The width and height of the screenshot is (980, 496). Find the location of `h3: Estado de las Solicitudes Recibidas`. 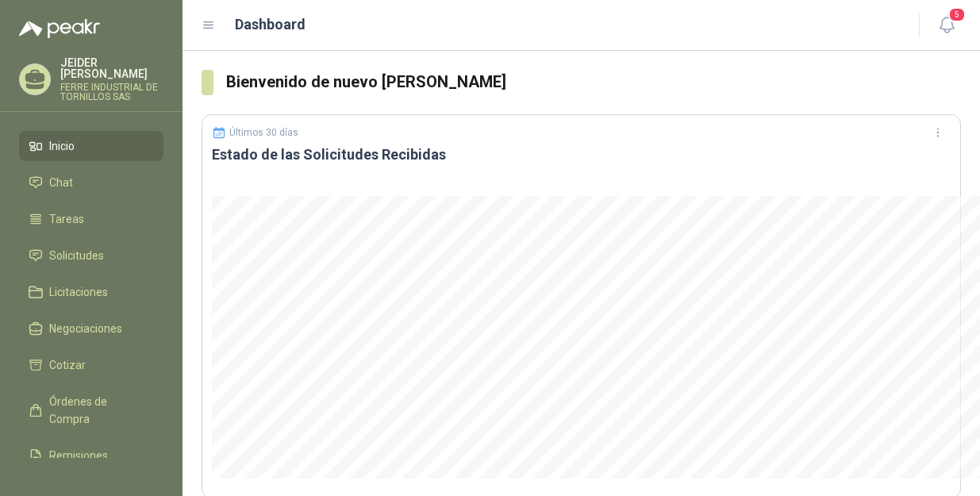

h3: Estado de las Solicitudes Recibidas is located at coordinates (581, 155).